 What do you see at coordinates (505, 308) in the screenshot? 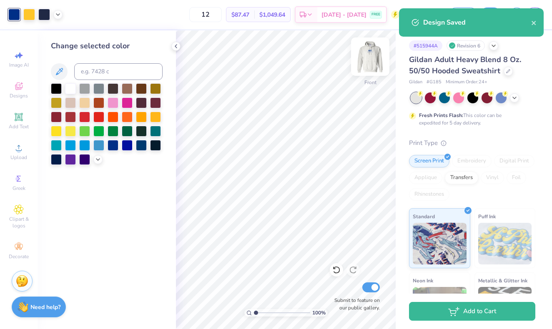
I see `img: Metallic & Glitter Ink` at bounding box center [505, 308].